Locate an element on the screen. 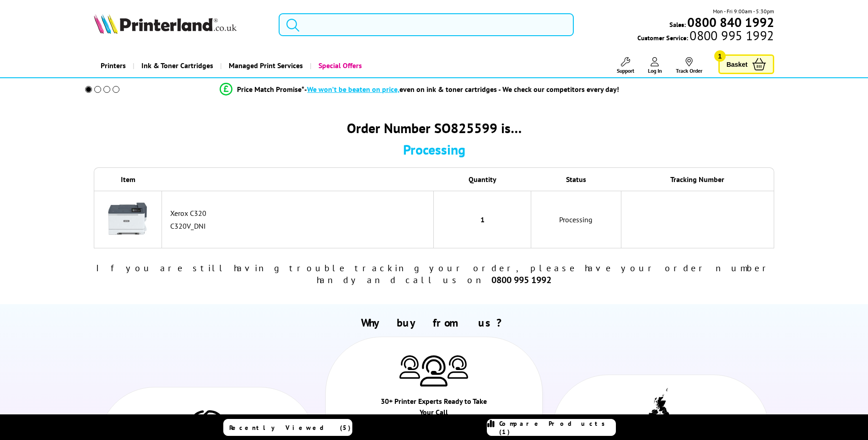 This screenshot has width=868, height=440. span: Compare Products (1) is located at coordinates (557, 428).